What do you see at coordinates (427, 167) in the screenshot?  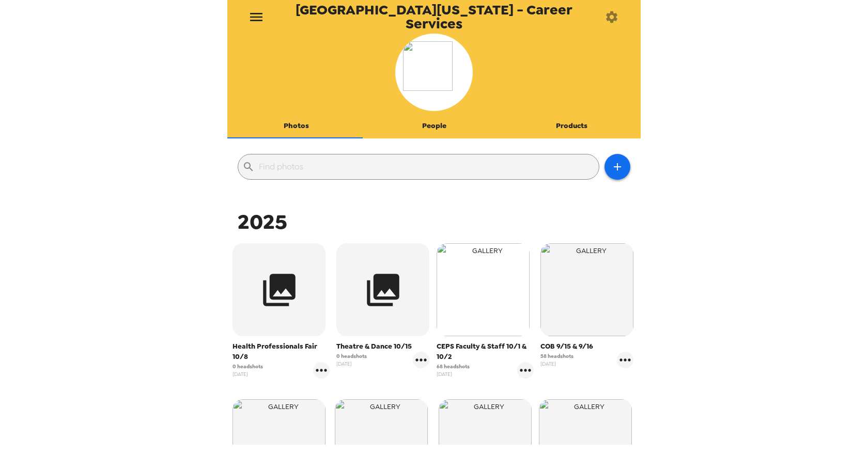 I see `input: Find photos` at bounding box center [427, 167].